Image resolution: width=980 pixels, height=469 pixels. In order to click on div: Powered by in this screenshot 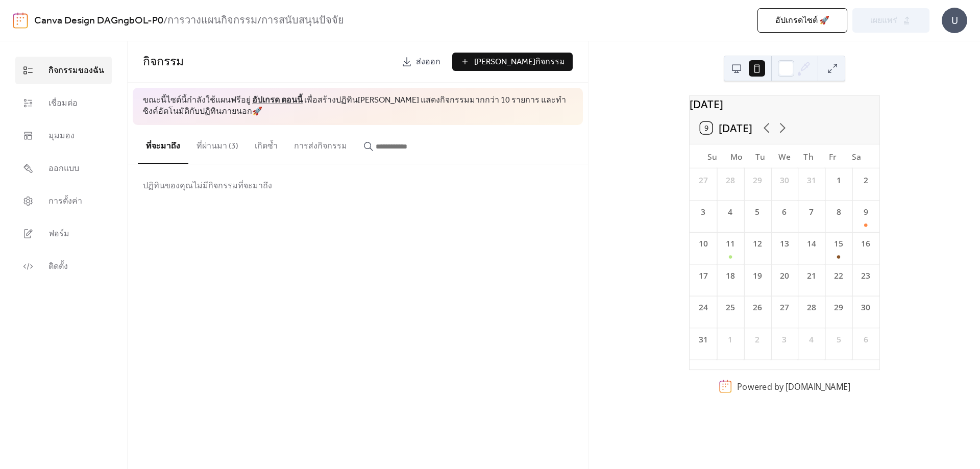, I will do `click(794, 386)`.